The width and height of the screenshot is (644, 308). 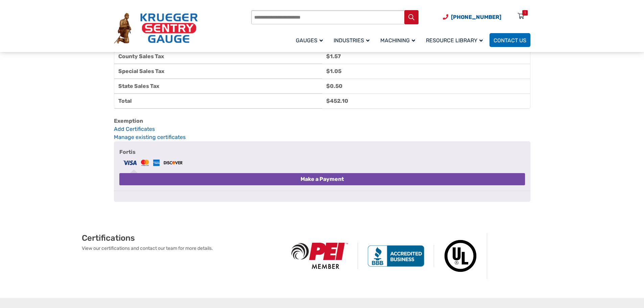 What do you see at coordinates (182, 238) in the screenshot?
I see `h2: Certifications` at bounding box center [182, 238].